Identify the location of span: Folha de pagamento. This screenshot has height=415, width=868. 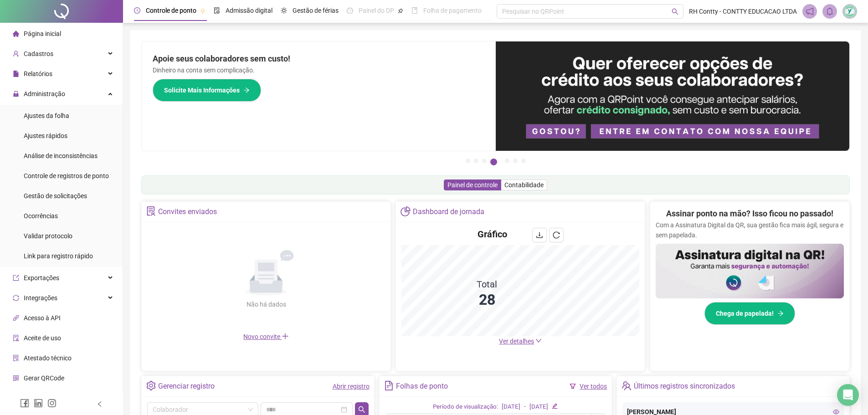
(452, 11).